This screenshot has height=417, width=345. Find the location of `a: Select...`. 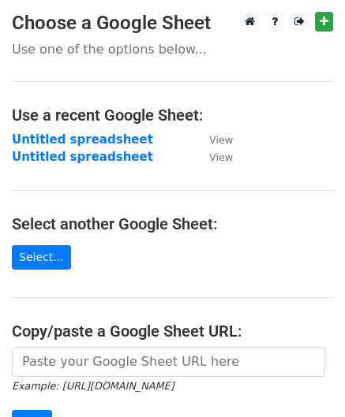

a: Select... is located at coordinates (41, 257).